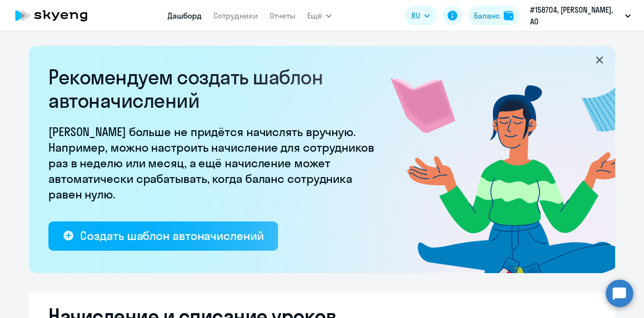 This screenshot has width=644, height=318. I want to click on span: RU, so click(416, 15).